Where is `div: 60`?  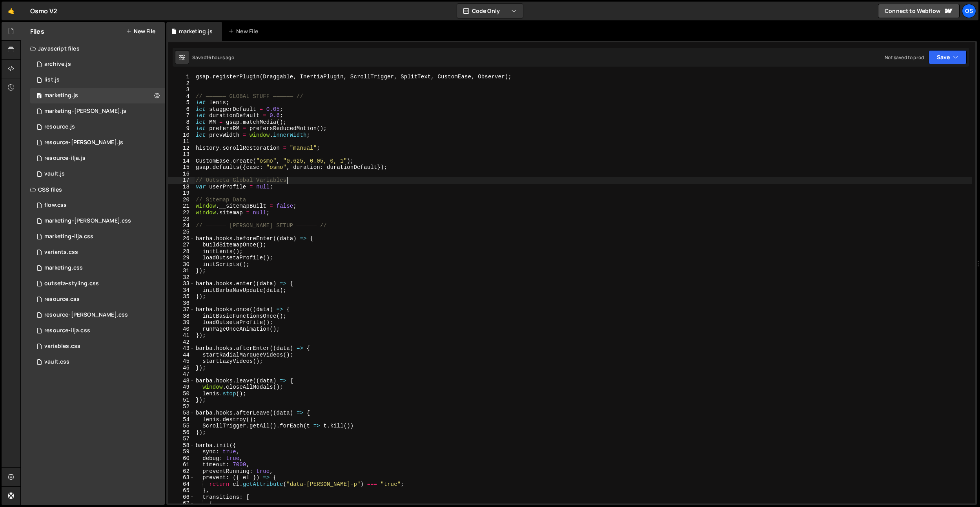
div: 60 is located at coordinates (181, 459).